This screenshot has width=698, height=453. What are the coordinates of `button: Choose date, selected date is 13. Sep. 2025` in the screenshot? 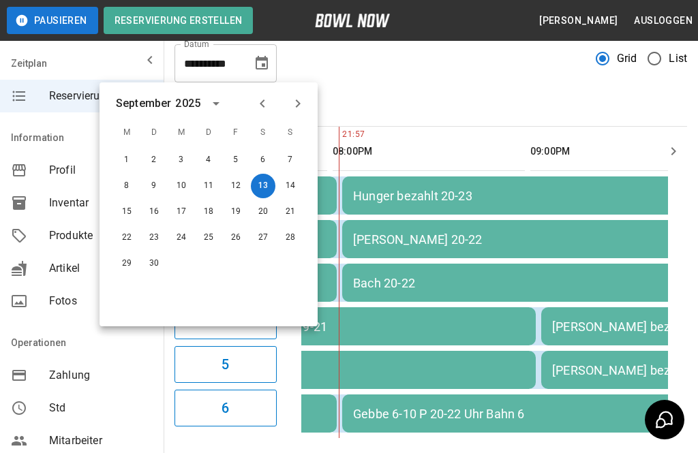 It's located at (262, 63).